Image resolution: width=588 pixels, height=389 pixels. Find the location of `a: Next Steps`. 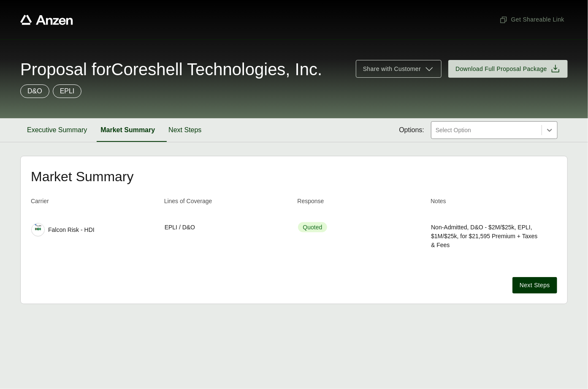

a: Next Steps is located at coordinates (535, 285).